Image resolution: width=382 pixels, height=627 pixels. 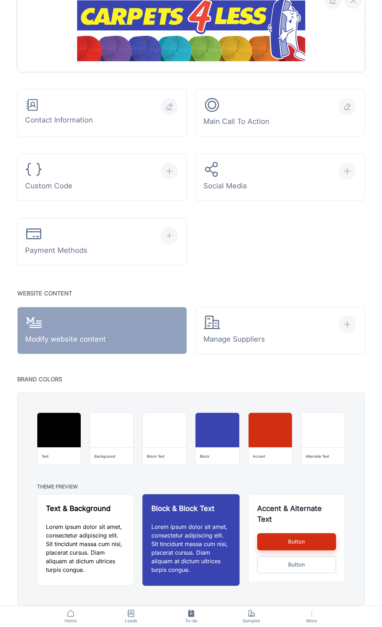 I want to click on button: Payment Methods, so click(x=102, y=242).